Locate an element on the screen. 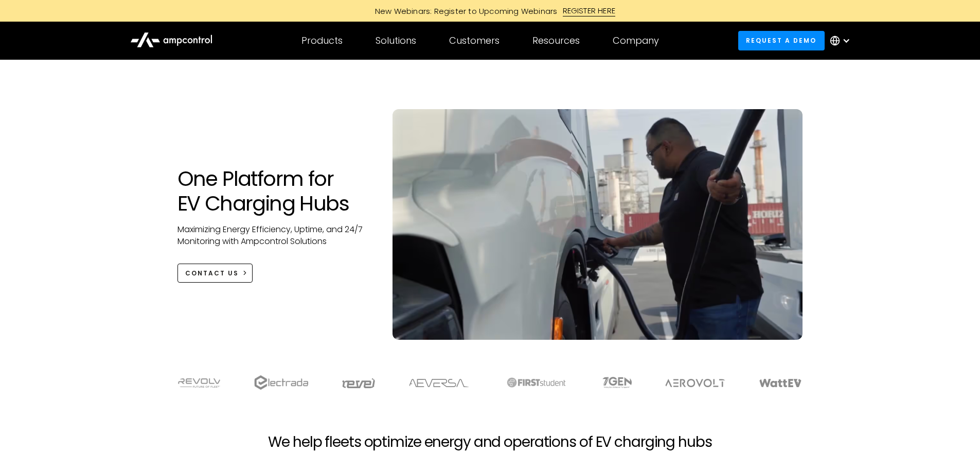 The image size is (980, 469). div: Resources is located at coordinates (556, 41).